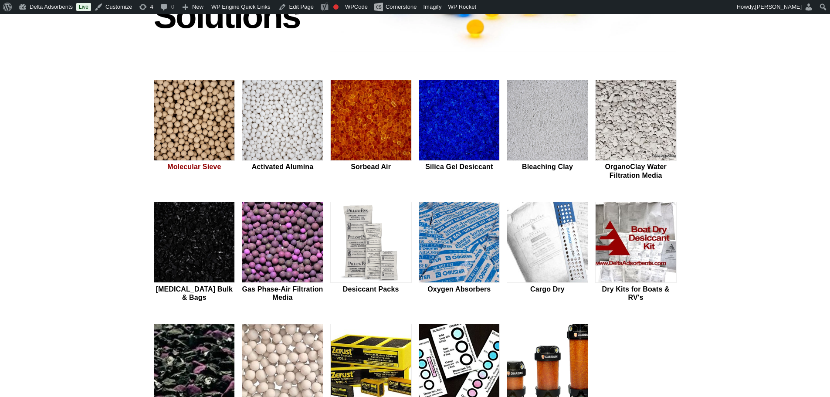 The height and width of the screenshot is (397, 830). Describe the element at coordinates (282, 166) in the screenshot. I see `h2: Activated Alumina` at that location.